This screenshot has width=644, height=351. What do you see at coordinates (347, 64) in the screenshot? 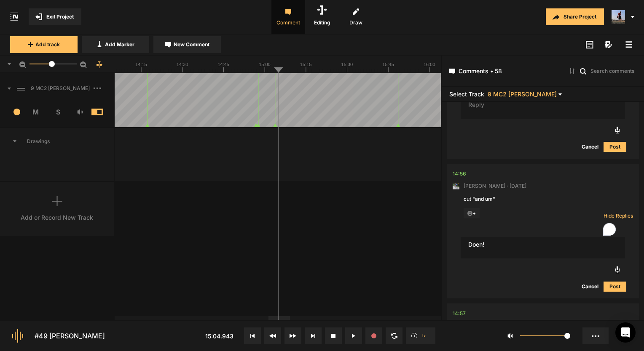
I see `text: 15:30` at bounding box center [347, 64].